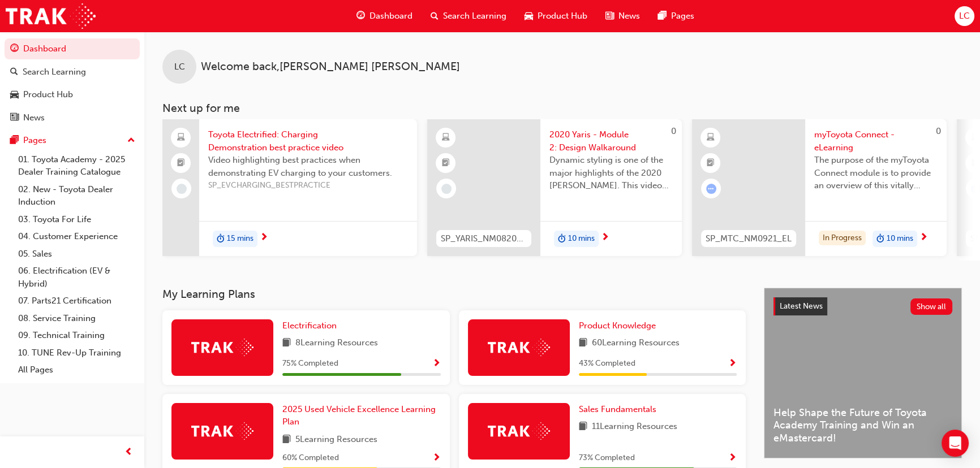 Image resolution: width=980 pixels, height=468 pixels. I want to click on span: 2025 Used Vehicle Excellence Learning Plan, so click(358, 416).